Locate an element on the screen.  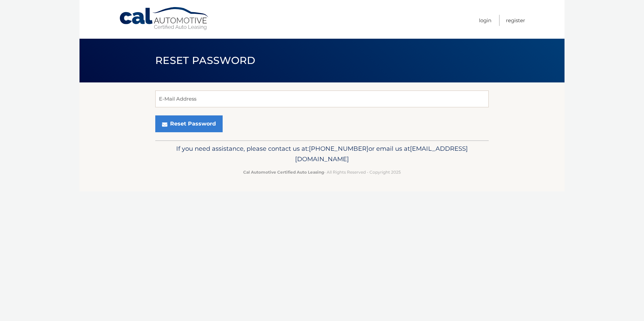
a: Login is located at coordinates (485, 20).